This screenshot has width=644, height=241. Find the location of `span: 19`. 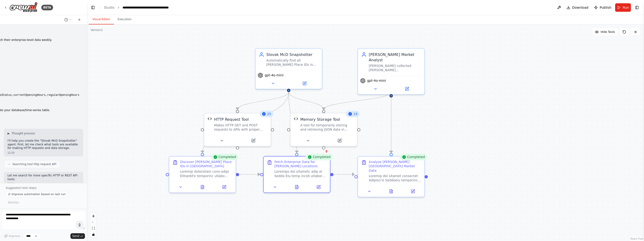

span: 19 is located at coordinates (355, 114).